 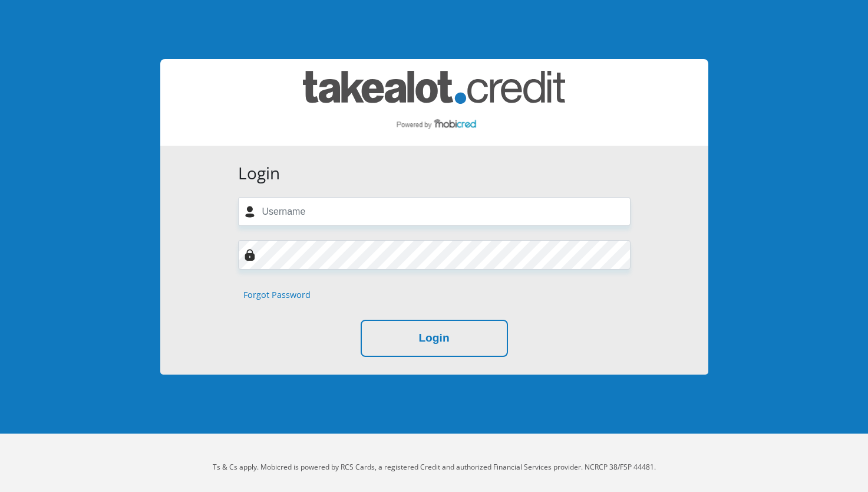 What do you see at coordinates (249, 211) in the screenshot?
I see `img: user-icon image` at bounding box center [249, 211].